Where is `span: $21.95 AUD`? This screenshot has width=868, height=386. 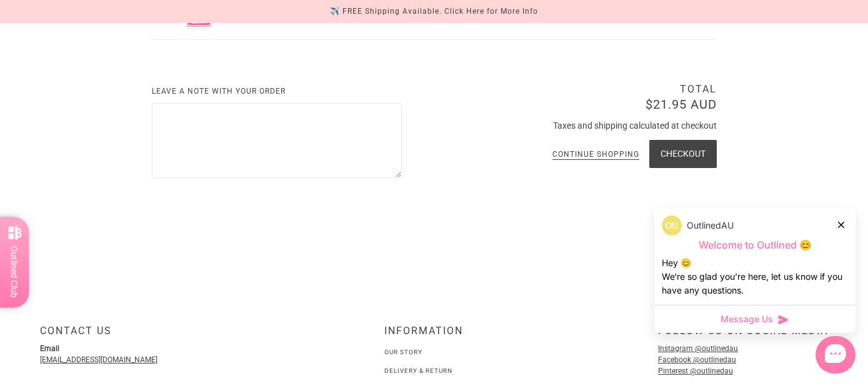
span: $21.95 AUD is located at coordinates (681, 104).